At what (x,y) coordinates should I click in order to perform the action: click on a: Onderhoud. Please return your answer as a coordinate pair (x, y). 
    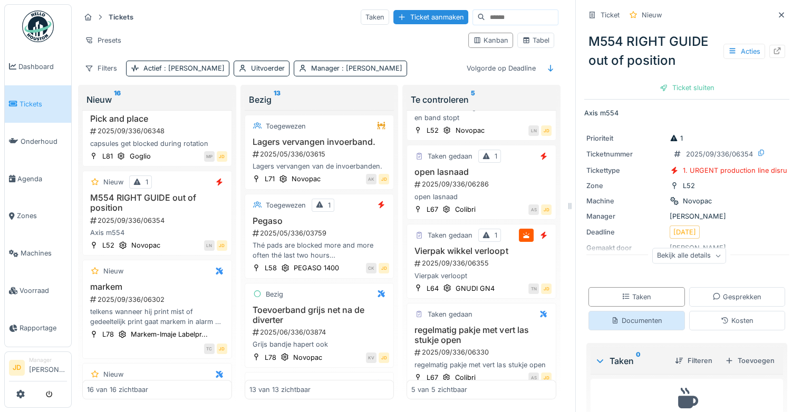
    Looking at the image, I should click on (38, 141).